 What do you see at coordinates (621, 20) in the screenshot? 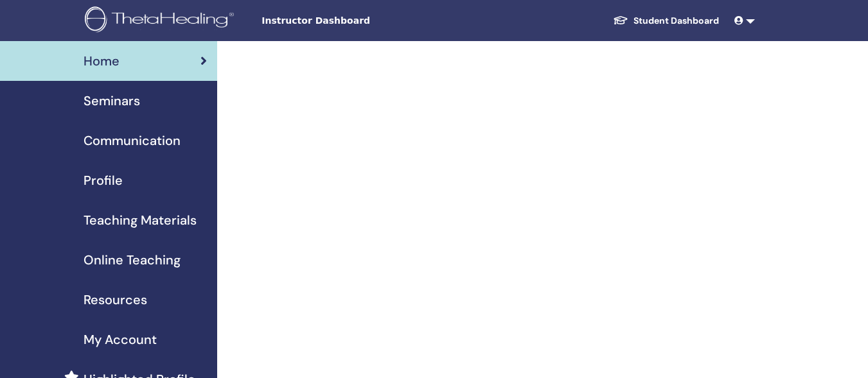
I see `img: graduation-cap-white.svg` at bounding box center [621, 20].